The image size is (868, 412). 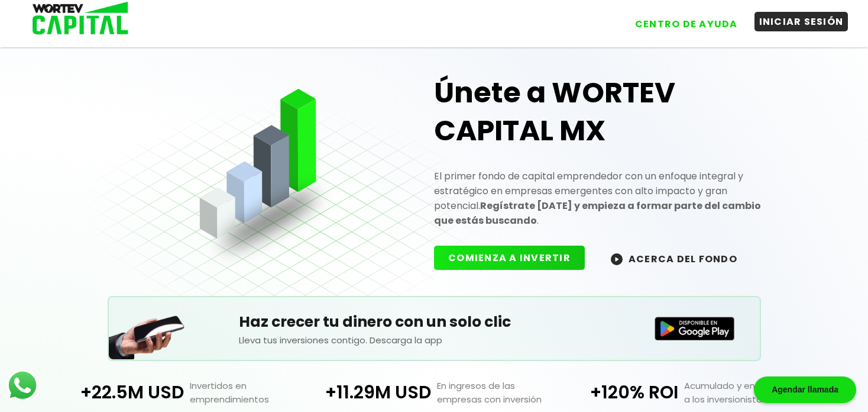 I want to click on button: INICIAR SESIÓN, so click(x=801, y=22).